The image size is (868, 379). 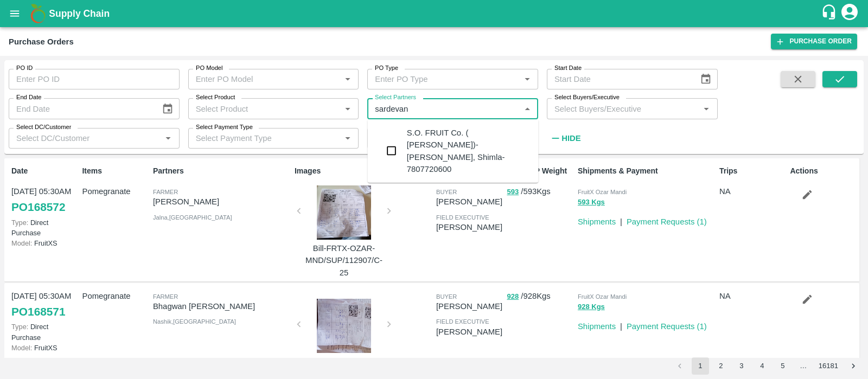 What do you see at coordinates (344, 261) in the screenshot?
I see `p: Bill-FRTX-OZAR-MND/SUP/112907/C-25` at bounding box center [344, 261].